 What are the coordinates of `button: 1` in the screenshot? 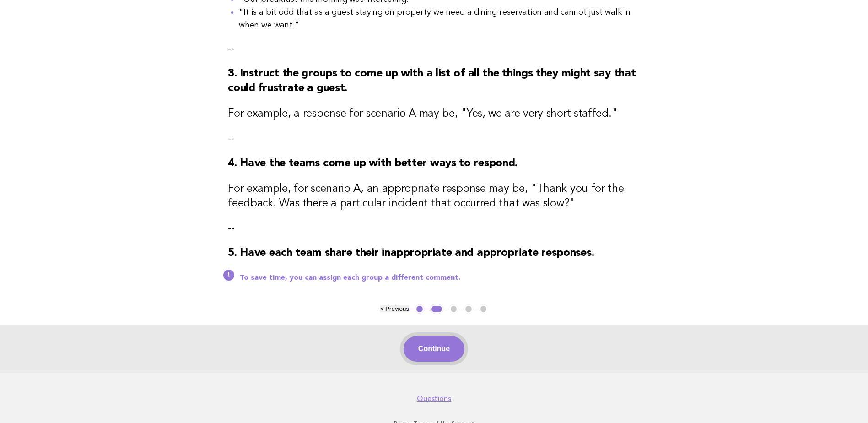 It's located at (420, 309).